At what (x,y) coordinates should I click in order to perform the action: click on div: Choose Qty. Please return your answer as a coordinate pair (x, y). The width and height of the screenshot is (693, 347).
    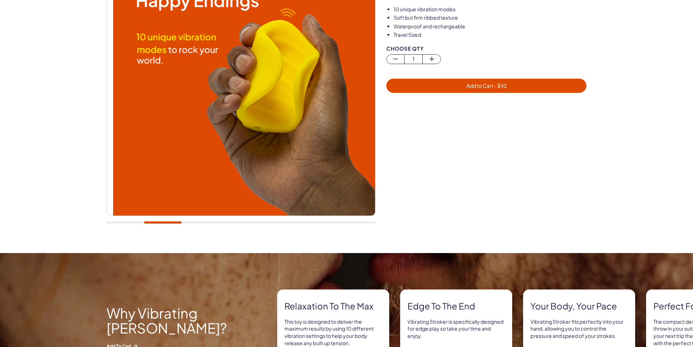
    Looking at the image, I should click on (487, 48).